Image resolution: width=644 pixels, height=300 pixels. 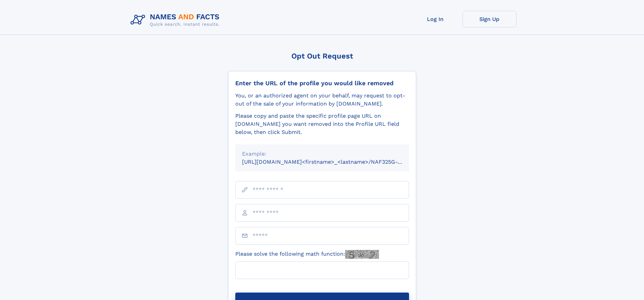 What do you see at coordinates (322, 100) in the screenshot?
I see `div: You, or an authorized agent on your behalf, may request to opt-out of the sale of your informatio...` at bounding box center [322, 100].